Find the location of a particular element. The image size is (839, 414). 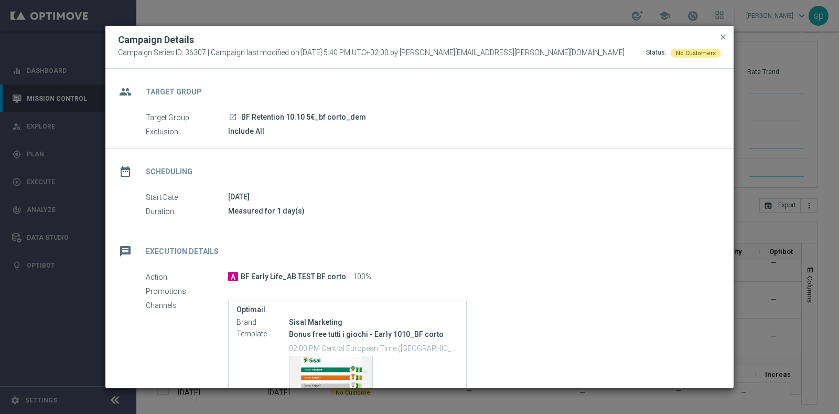

label: Brand is located at coordinates (263, 323).